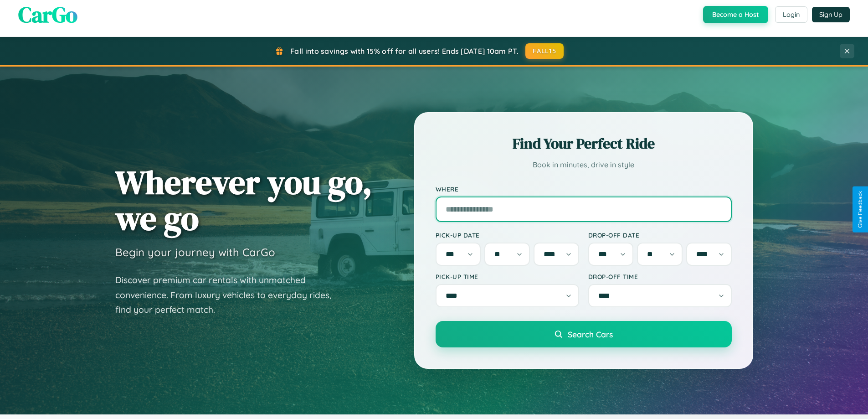 The width and height of the screenshot is (868, 419). I want to click on label: Drop-off Date, so click(659, 234).